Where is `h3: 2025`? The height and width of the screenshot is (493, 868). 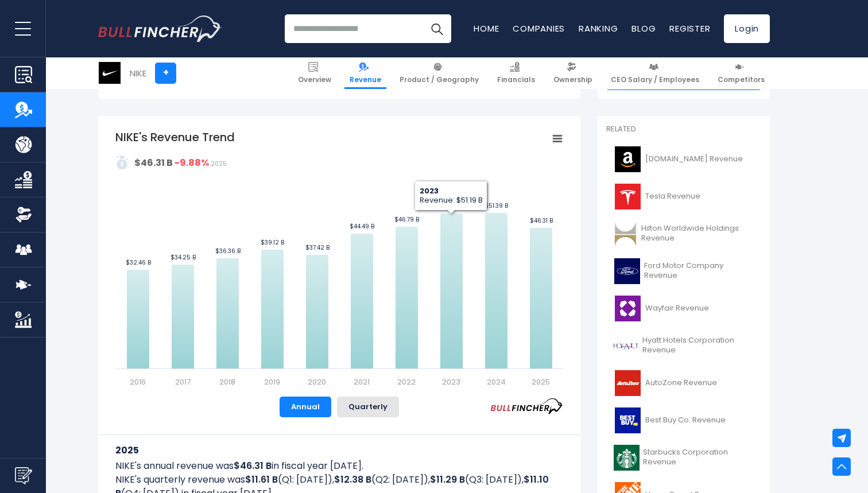
h3: 2025 is located at coordinates (339, 450).